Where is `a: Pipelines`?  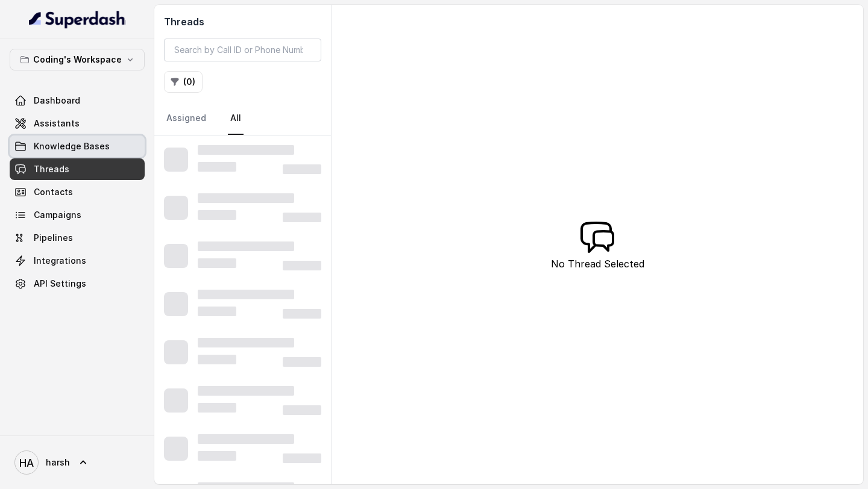
a: Pipelines is located at coordinates (77, 238).